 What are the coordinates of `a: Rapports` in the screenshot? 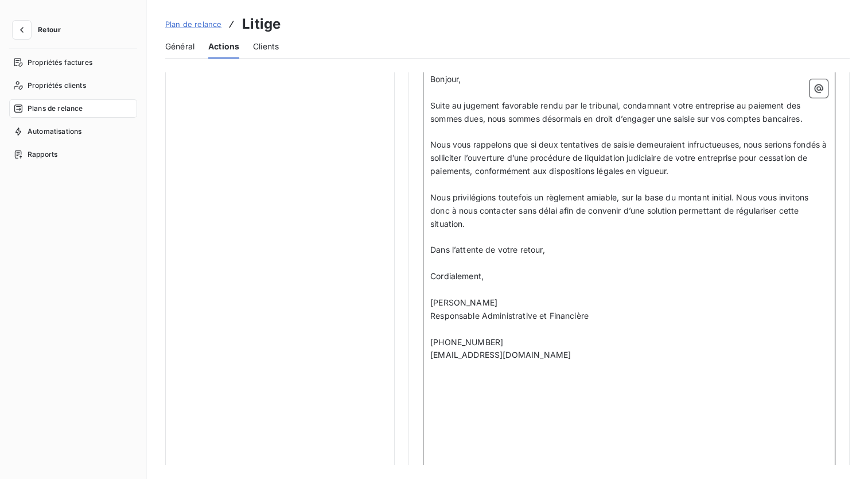 It's located at (73, 154).